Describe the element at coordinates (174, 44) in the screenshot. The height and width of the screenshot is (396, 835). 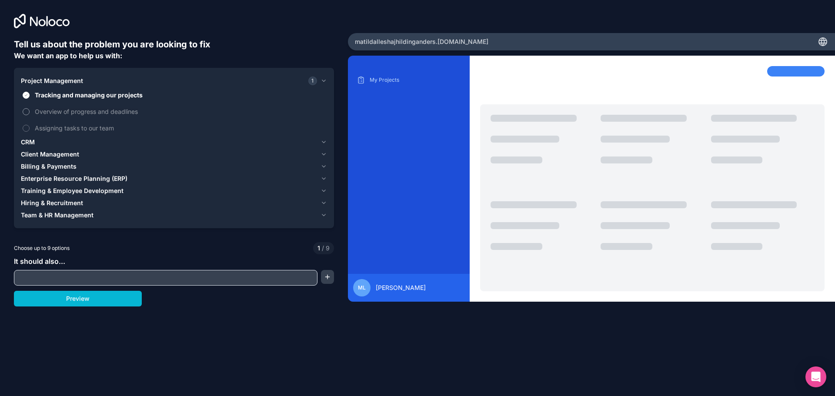
I see `h6: Tell us about the problem you are looking to fix` at that location.